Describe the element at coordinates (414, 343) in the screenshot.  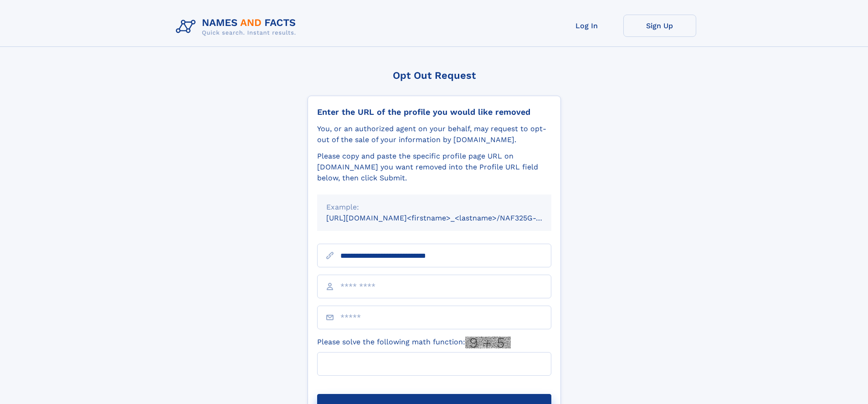
I see `label: Please solve the following math function:` at that location.